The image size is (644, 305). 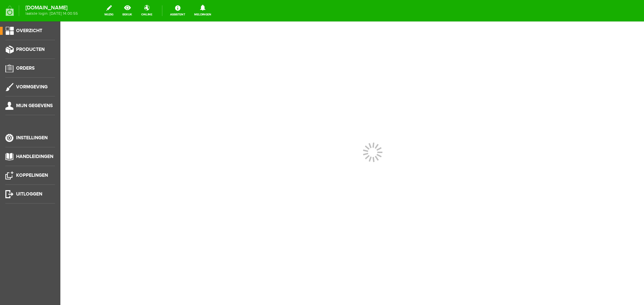 What do you see at coordinates (25, 68) in the screenshot?
I see `span: Orders` at bounding box center [25, 68].